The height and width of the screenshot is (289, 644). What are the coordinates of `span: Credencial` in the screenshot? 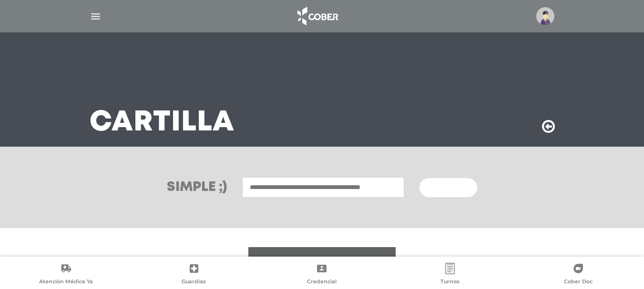 It's located at (322, 283).